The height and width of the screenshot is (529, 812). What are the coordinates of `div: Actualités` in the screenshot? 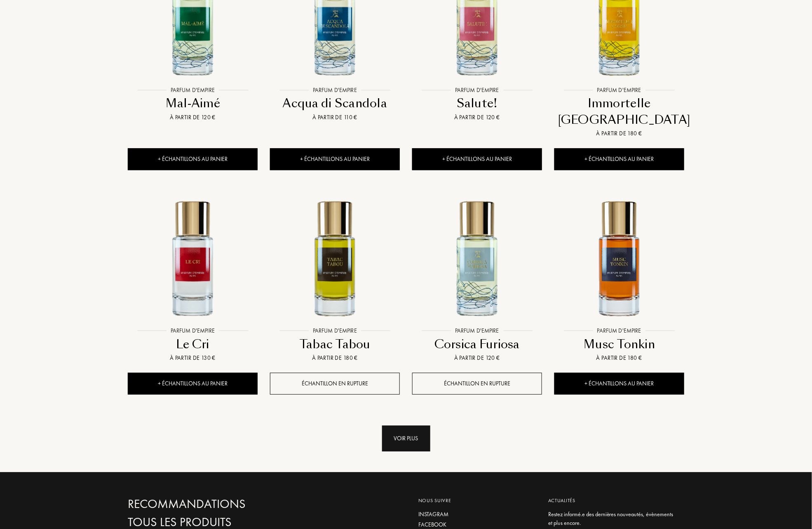 It's located at (613, 501).